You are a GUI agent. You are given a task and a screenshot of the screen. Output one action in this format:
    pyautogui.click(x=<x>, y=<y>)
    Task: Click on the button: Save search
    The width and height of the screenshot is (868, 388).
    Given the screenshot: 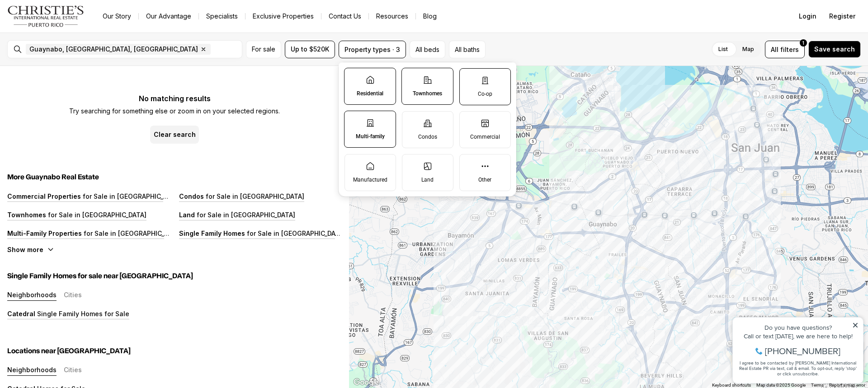 What is the action you would take?
    pyautogui.click(x=835, y=49)
    